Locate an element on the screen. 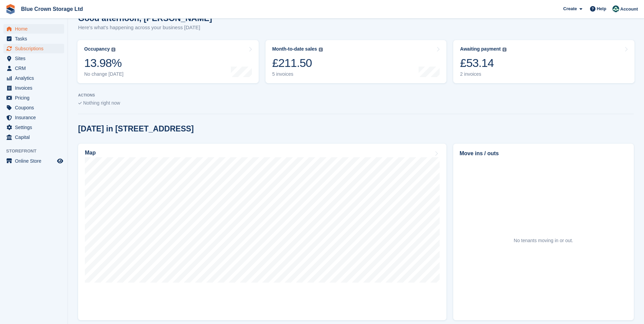 The width and height of the screenshot is (644, 324). img: stora-icon-8386f47178a22dfd0bd8f6a31ec36ba5ce8667c1dd55bd0f319d3a0aa187defe.svg is located at coordinates (10, 9).